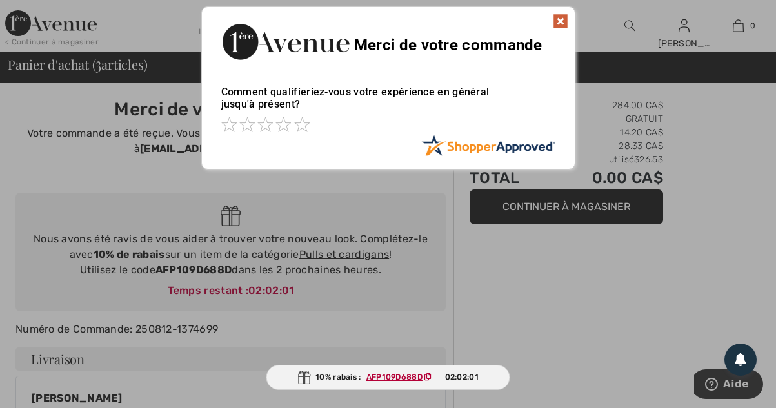 The image size is (776, 408). Describe the element at coordinates (561, 21) in the screenshot. I see `img: x` at that location.